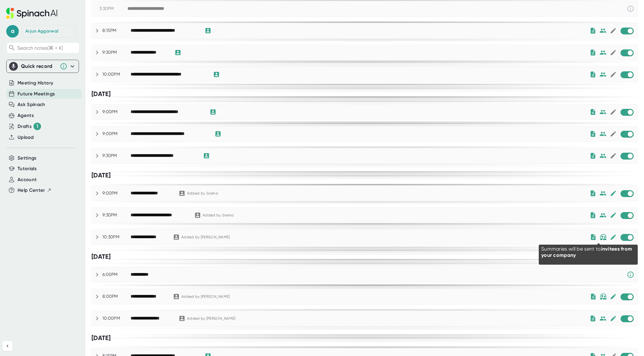 This screenshot has height=356, width=644. What do you see at coordinates (26, 138) in the screenshot?
I see `button: Upload` at bounding box center [26, 138].